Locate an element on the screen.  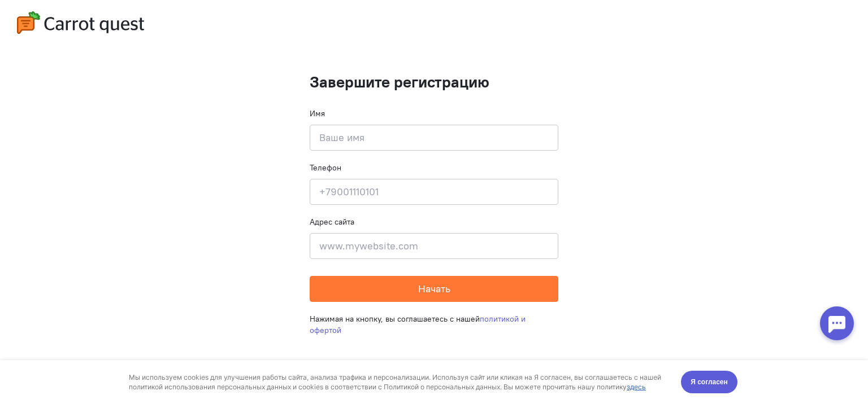
div: Мы используем cookies для улучшения работы сайта, анализа трафика и персонализации. Используя сай... is located at coordinates (399, 22).